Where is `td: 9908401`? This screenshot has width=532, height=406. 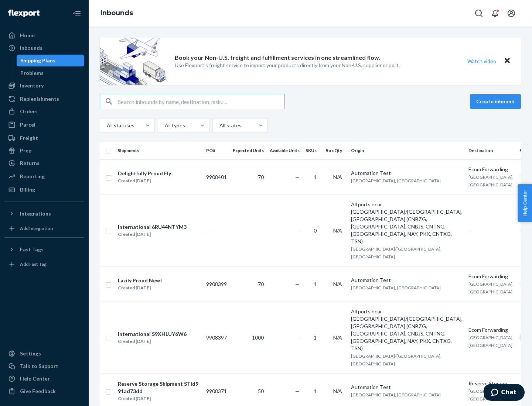 td: 9908401 is located at coordinates (216, 177).